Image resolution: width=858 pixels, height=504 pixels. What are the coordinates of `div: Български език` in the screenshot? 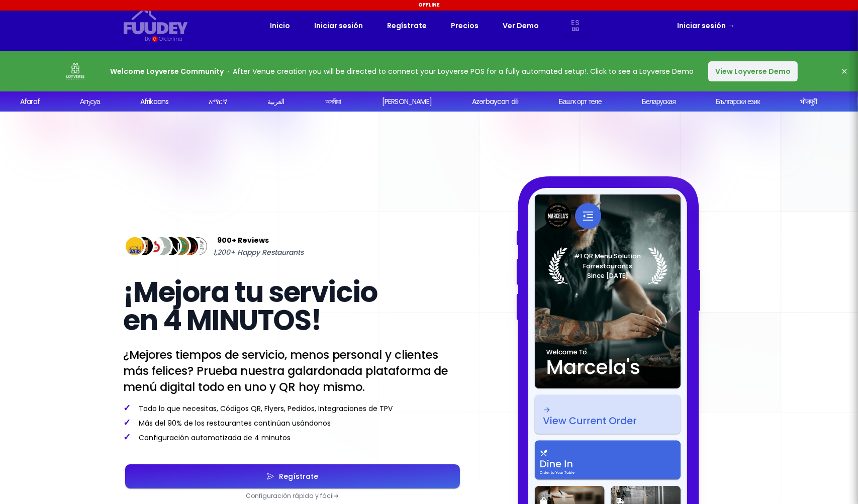 It's located at (738, 101).